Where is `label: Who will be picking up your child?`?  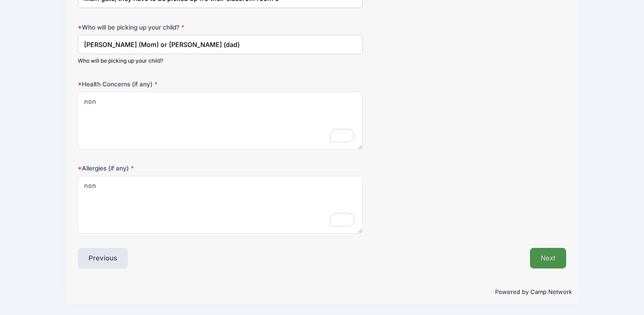 label: Who will be picking up your child? is located at coordinates (159, 27).